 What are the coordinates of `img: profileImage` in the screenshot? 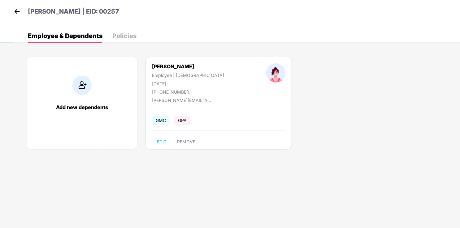 It's located at (276, 73).